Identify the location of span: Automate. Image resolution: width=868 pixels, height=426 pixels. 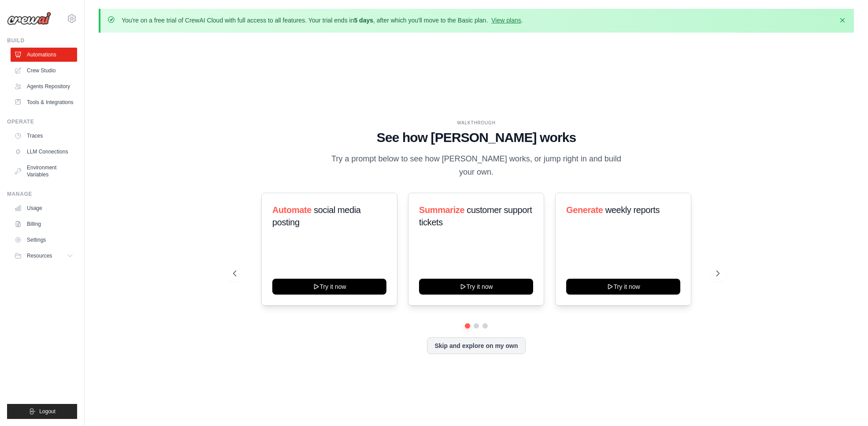
(291, 210).